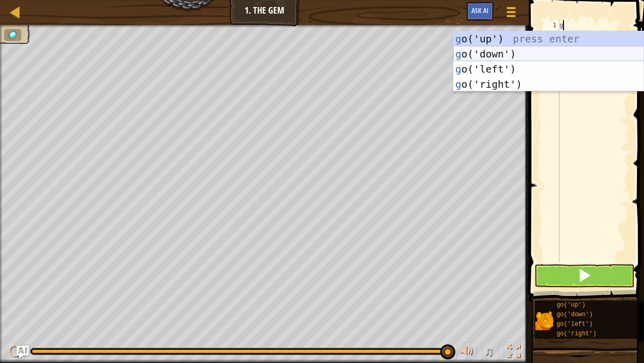 Image resolution: width=644 pixels, height=363 pixels. What do you see at coordinates (575, 314) in the screenshot?
I see `span: go('down')` at bounding box center [575, 314].